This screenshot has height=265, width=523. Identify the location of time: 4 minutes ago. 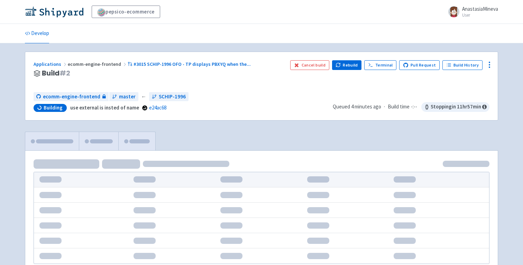
(366, 106).